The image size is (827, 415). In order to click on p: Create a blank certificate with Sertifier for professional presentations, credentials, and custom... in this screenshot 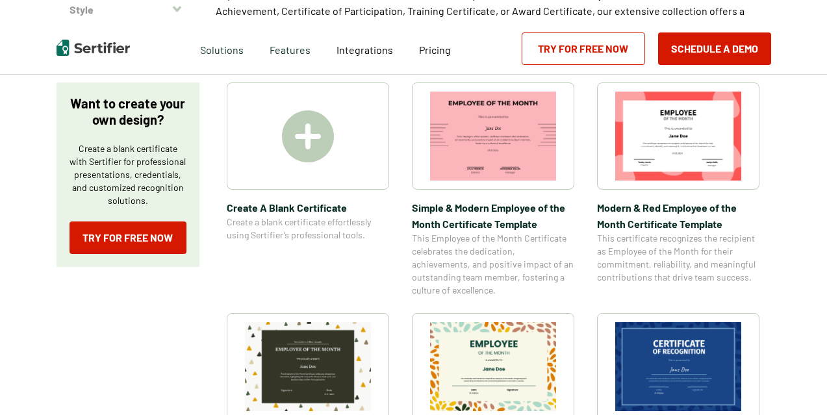, I will do `click(128, 175)`.